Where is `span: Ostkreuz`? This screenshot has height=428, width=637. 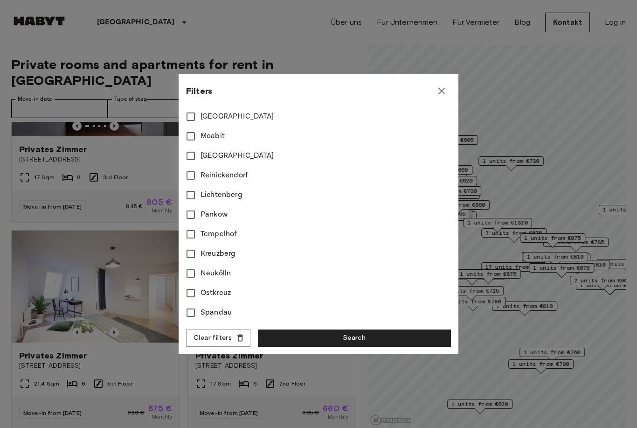
span: Ostkreuz is located at coordinates (216, 293).